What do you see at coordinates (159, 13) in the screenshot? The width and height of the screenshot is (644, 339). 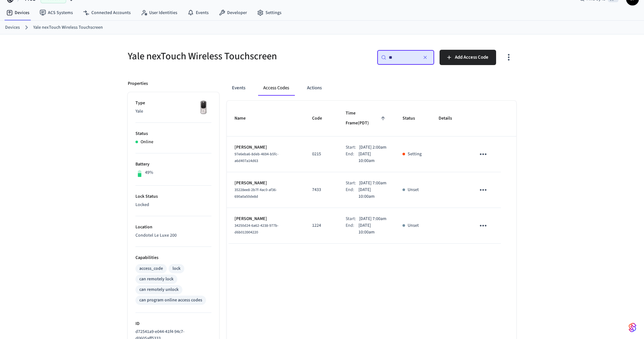 I see `a: User Identities` at bounding box center [159, 13].